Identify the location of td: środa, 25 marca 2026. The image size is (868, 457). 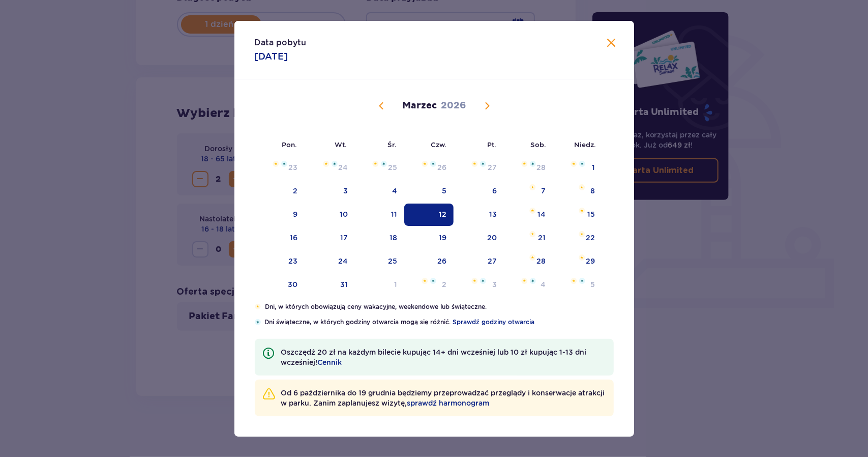
(380, 262).